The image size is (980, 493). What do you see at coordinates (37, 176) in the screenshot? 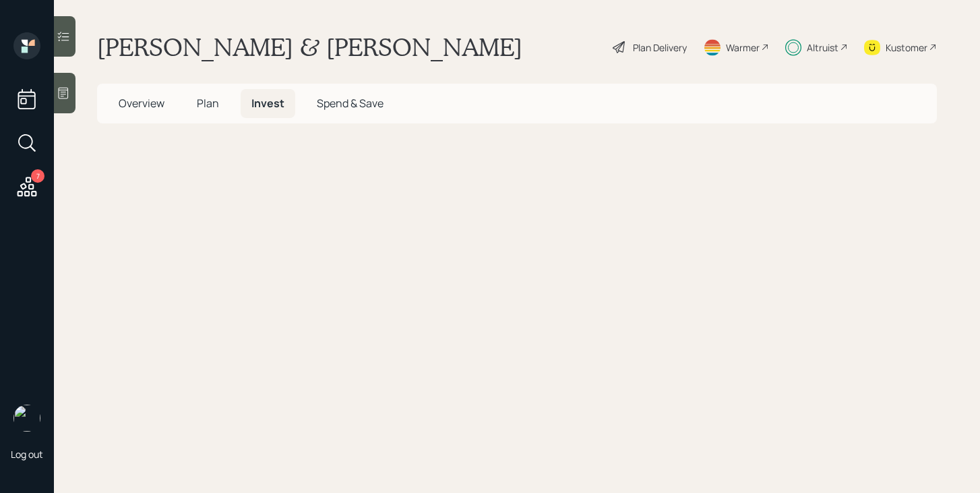
I see `div: 7` at bounding box center [37, 176].